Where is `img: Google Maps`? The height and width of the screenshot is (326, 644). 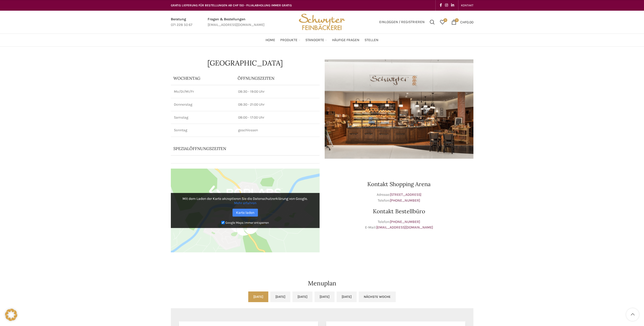
img: Google Maps is located at coordinates (245, 210).